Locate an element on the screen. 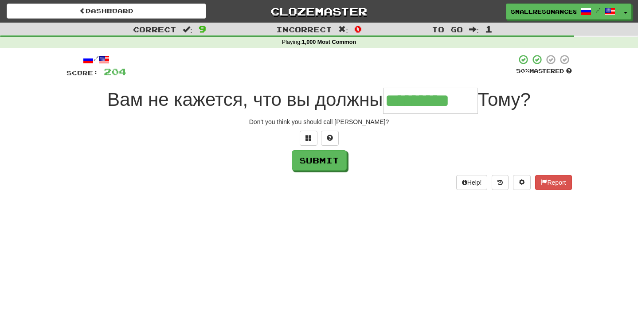  strong: 1,000 Most Common is located at coordinates (329, 42).